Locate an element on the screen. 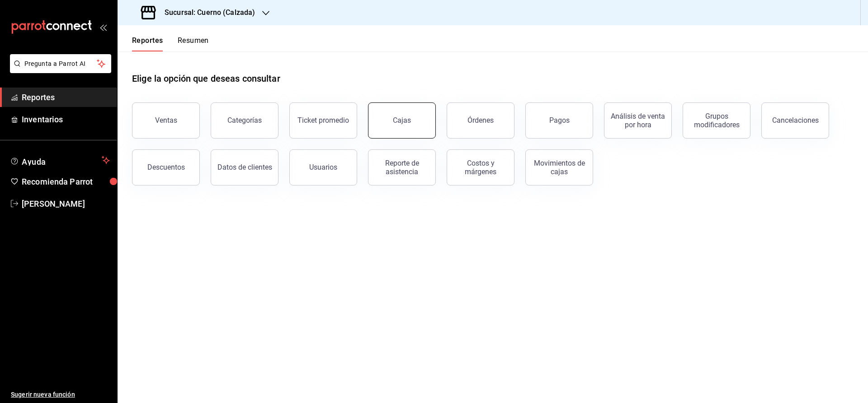 The image size is (868, 403). span: Sugerir nueva función is located at coordinates (60, 395).